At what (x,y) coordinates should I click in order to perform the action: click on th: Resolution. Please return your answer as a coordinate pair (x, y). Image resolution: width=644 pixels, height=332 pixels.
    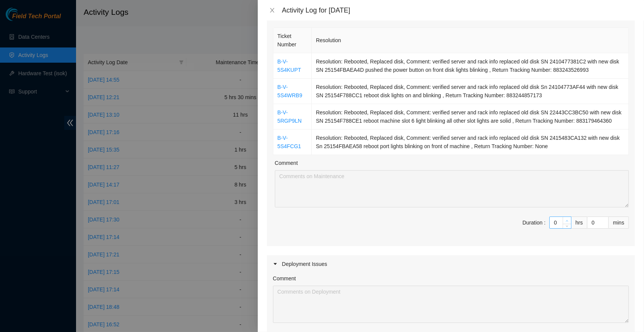
    Looking at the image, I should click on (470, 40).